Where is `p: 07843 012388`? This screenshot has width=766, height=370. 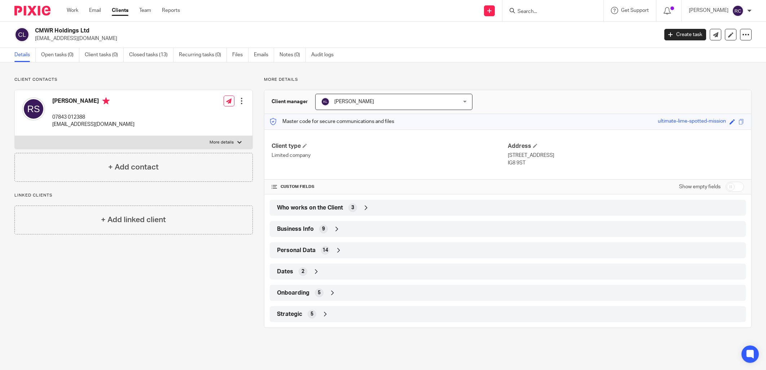 p: 07843 012388 is located at coordinates (93, 117).